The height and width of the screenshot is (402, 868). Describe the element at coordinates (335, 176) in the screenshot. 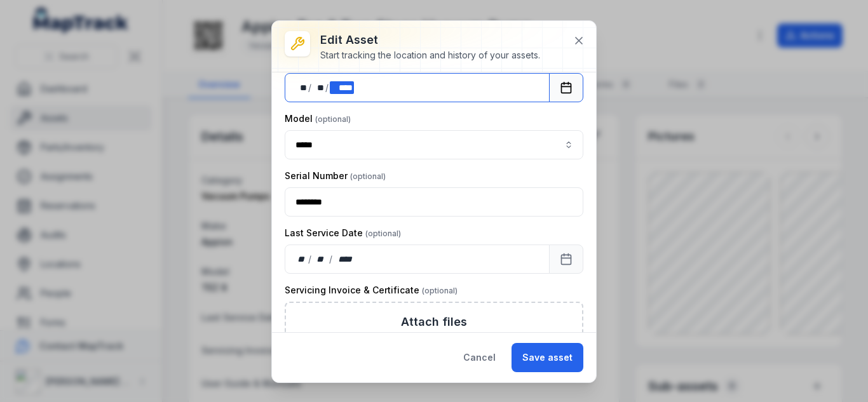

I see `label: Serial Number` at that location.